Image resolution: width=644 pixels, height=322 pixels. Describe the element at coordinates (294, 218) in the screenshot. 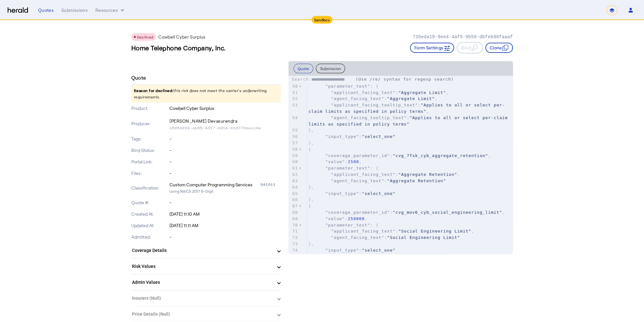

I see `div: 69` at that location.